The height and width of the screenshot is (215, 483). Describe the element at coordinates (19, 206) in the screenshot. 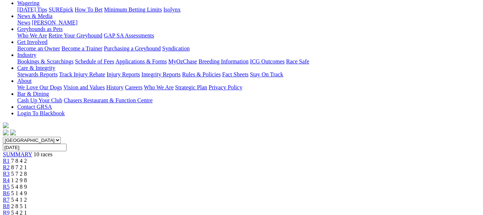

I see `span: 2 8 5 1` at that location.